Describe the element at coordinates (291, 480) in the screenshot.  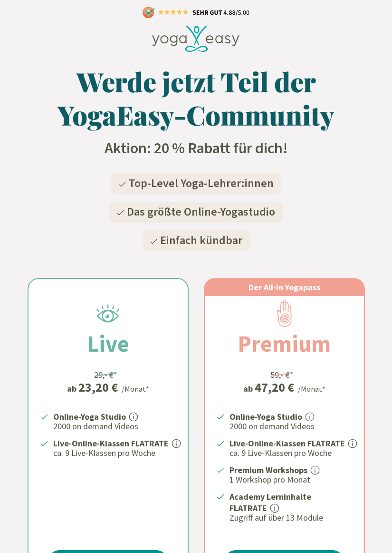
I see `p: 1 Workshop pro Monat` at that location.